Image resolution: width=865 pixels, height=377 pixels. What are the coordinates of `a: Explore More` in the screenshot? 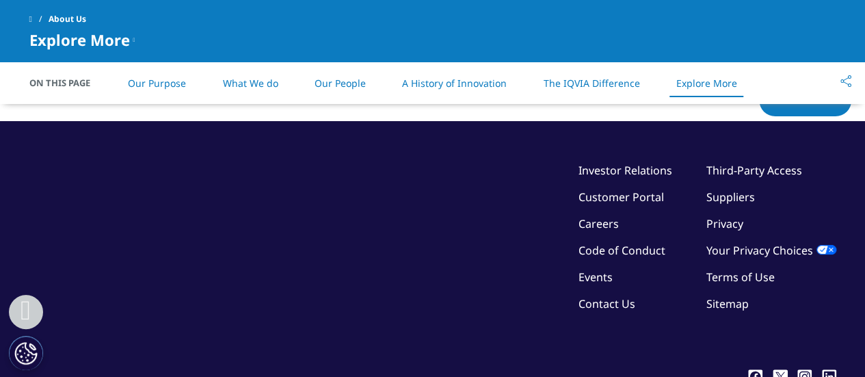 It's located at (706, 83).